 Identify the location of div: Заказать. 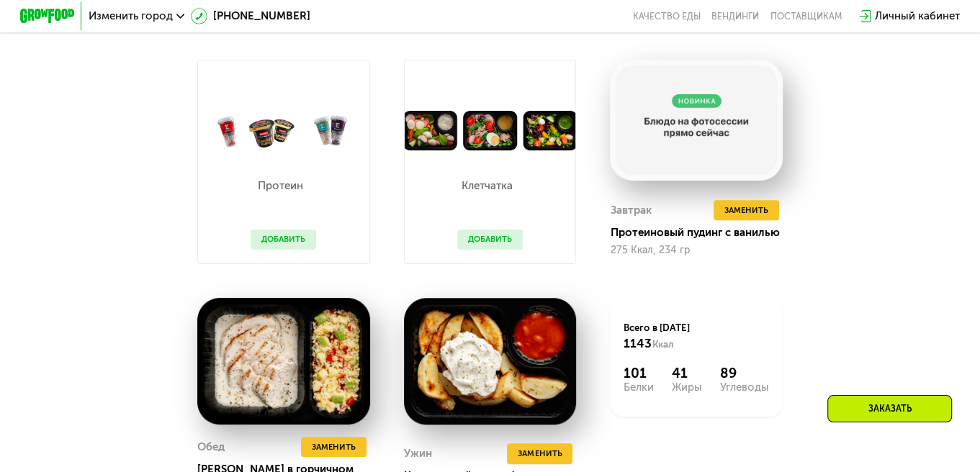
(889, 409).